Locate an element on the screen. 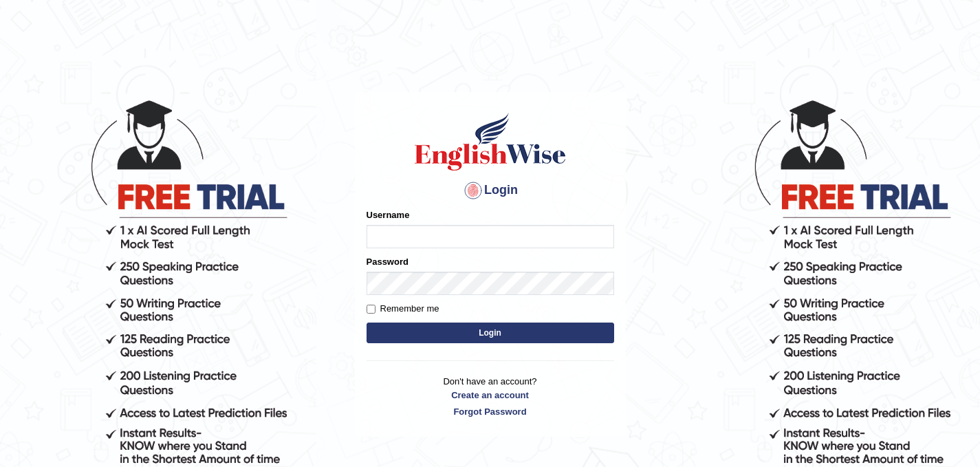 This screenshot has width=980, height=467. a: Create an account is located at coordinates (490, 395).